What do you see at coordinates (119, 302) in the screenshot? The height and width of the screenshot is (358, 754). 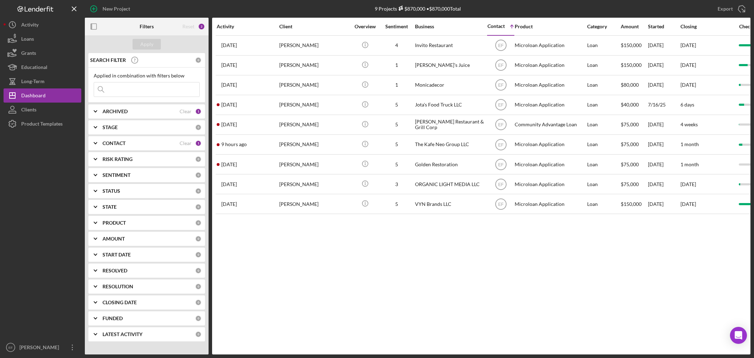 I see `b: CLOSING DATE` at bounding box center [119, 302].